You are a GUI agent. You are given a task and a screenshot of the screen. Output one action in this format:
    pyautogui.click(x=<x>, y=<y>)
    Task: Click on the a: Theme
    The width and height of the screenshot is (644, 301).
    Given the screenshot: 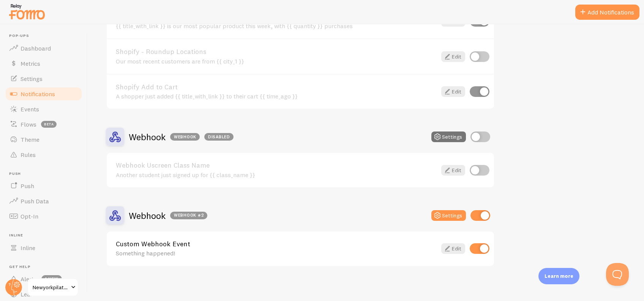 What is the action you would take?
    pyautogui.click(x=44, y=140)
    